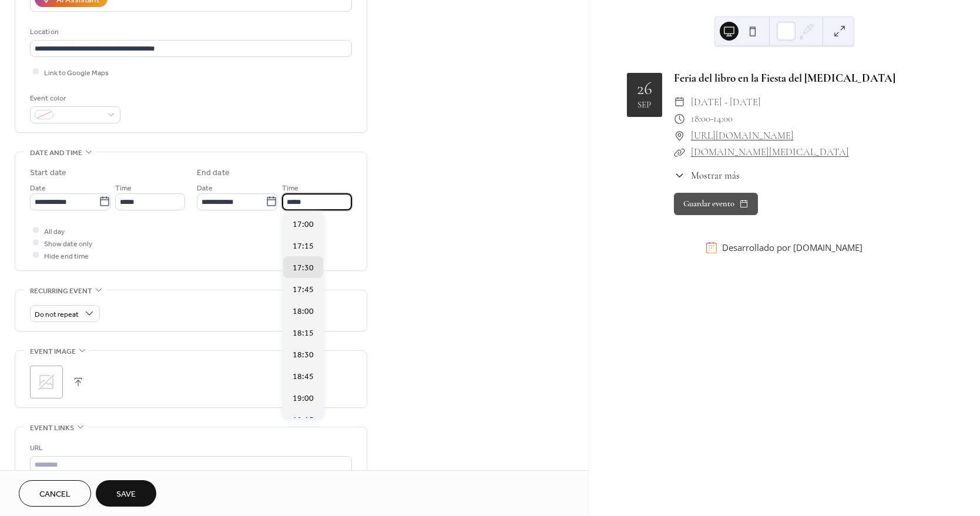 This screenshot has height=516, width=980. Describe the element at coordinates (54, 494) in the screenshot. I see `span: Cancel` at that location.